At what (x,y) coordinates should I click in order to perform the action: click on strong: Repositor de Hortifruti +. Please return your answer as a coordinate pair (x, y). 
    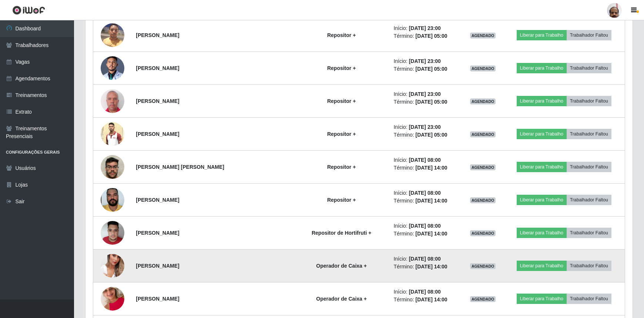
    Looking at the image, I should click on (341, 233).